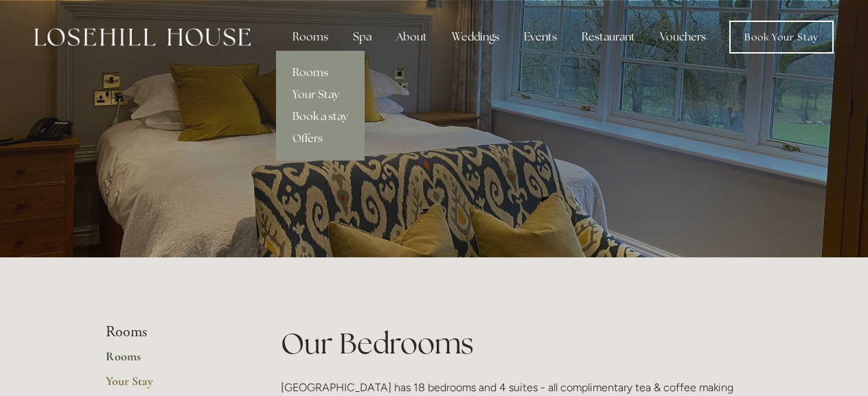 The image size is (868, 396). I want to click on h1: Our Bedrooms, so click(521, 343).